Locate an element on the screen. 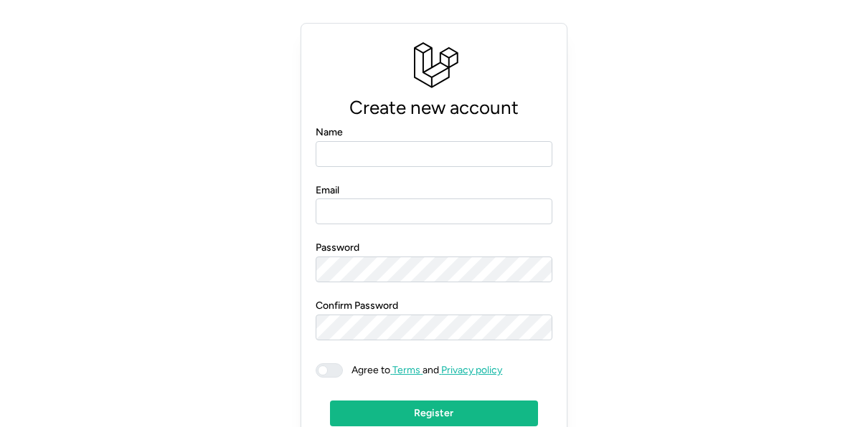 The width and height of the screenshot is (868, 427). span: and is located at coordinates (422, 370).